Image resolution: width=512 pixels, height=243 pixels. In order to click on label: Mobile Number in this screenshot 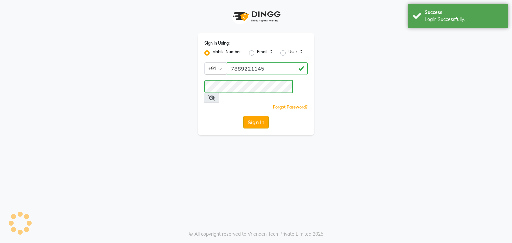, I will do `click(227, 53)`.